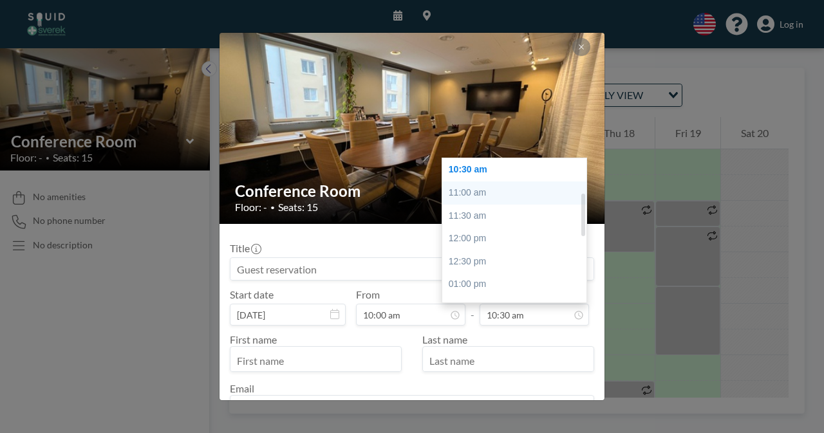  I want to click on label: Last name, so click(445, 339).